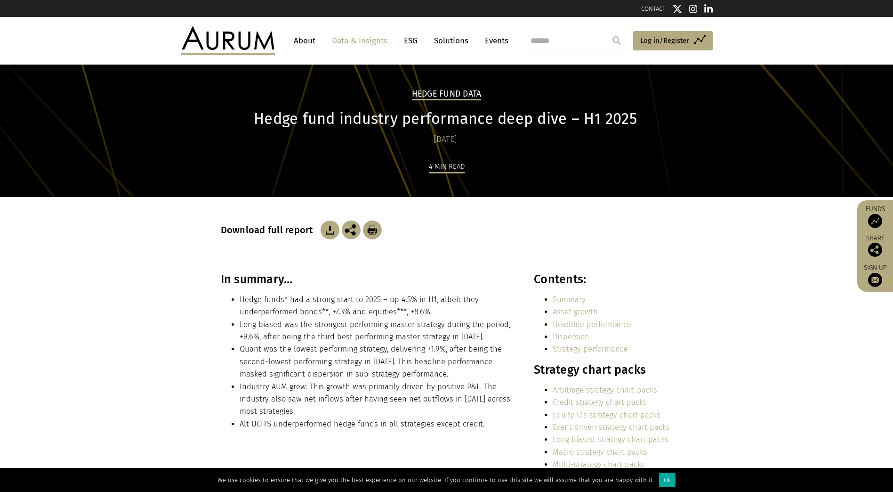  I want to click on h3: Download full report, so click(269, 230).